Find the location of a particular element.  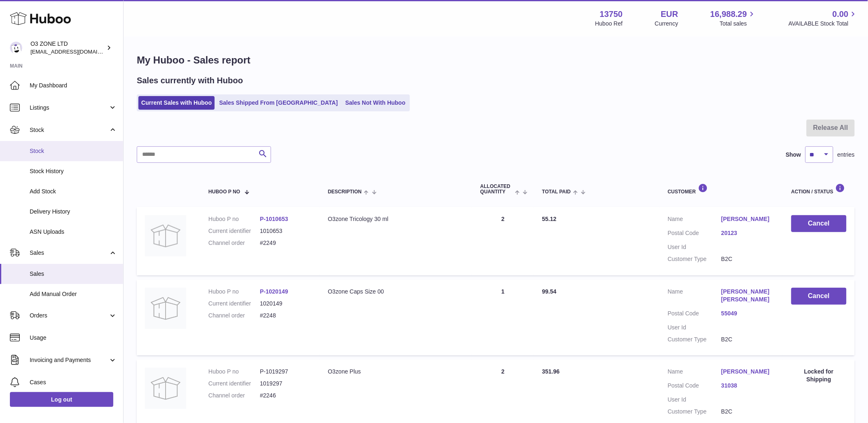

a: Log out is located at coordinates (61, 399).